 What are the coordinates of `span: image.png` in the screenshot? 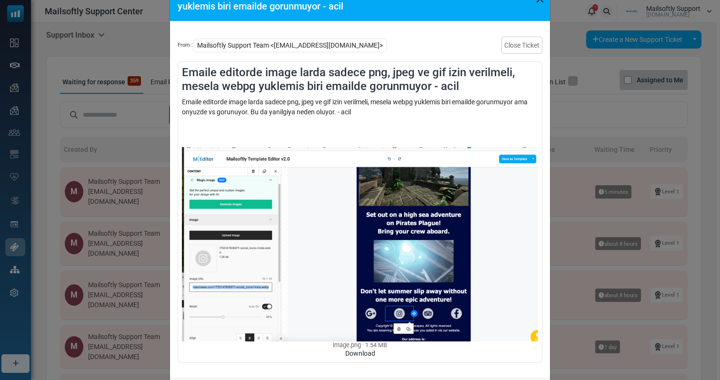 It's located at (346, 345).